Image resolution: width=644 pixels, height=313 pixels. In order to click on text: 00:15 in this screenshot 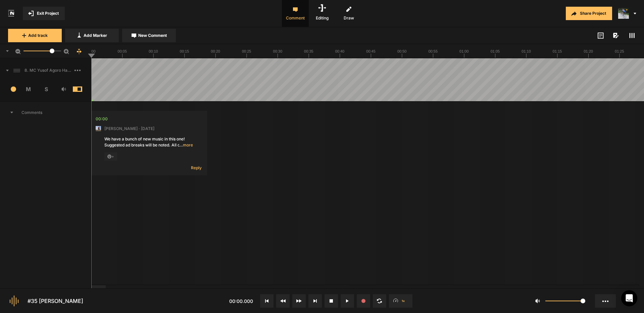, I will do `click(185, 51)`.